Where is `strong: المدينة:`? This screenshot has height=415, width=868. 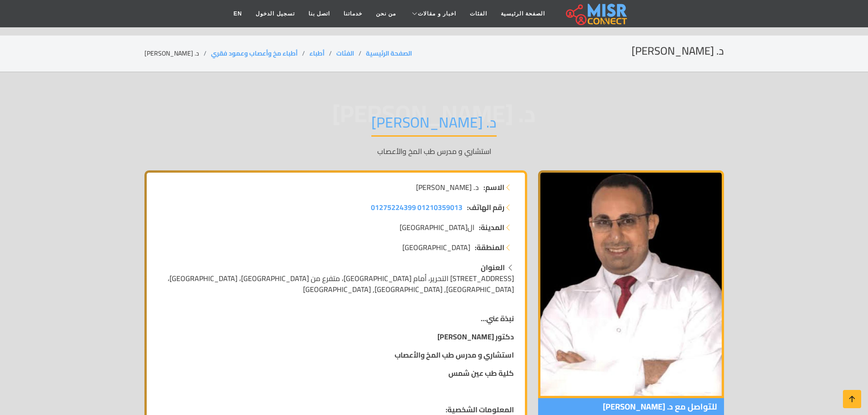
strong: المدينة: is located at coordinates (492, 228).